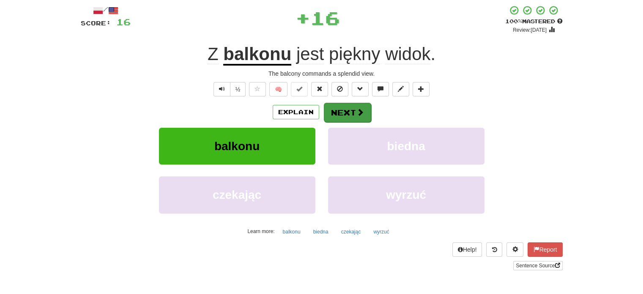  What do you see at coordinates (494, 249) in the screenshot?
I see `button: Round history (alt+y)` at bounding box center [494, 249].